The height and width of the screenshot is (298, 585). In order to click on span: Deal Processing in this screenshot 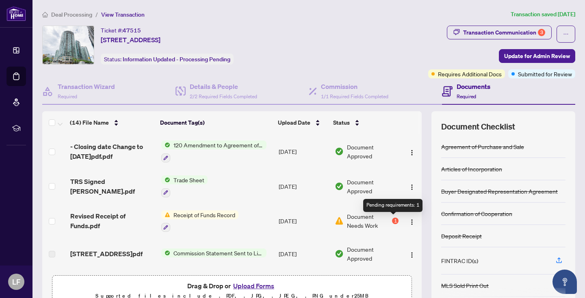, I will do `click(71, 15)`.